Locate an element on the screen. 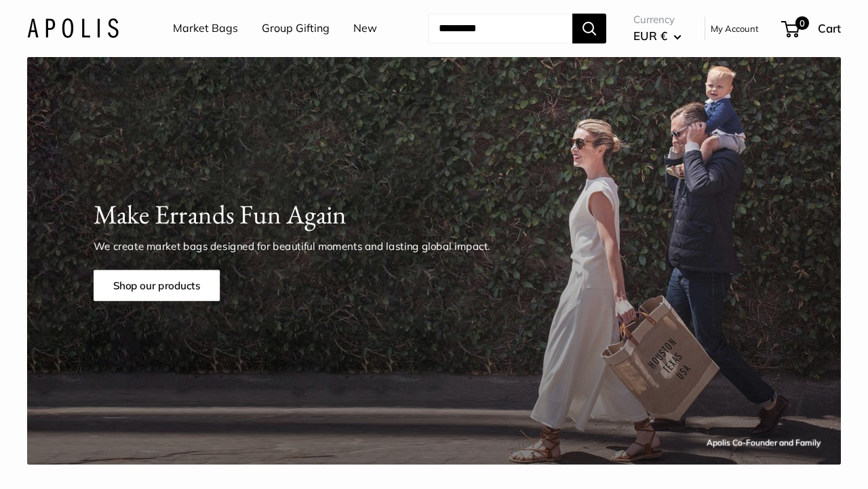 The height and width of the screenshot is (489, 868). span: Cart is located at coordinates (830, 28).